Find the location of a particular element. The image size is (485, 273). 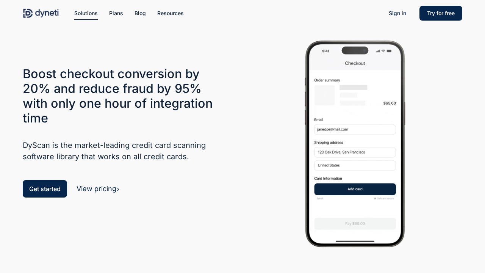

a: Try for free is located at coordinates (441, 13).